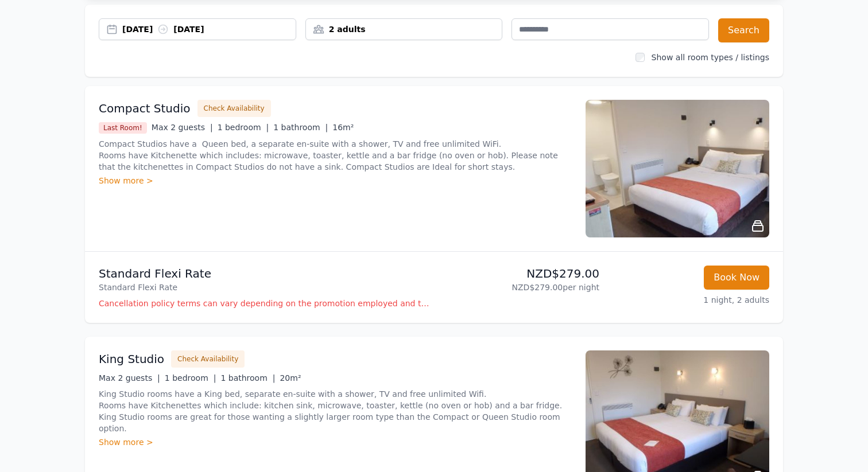 The height and width of the screenshot is (472, 868). I want to click on h3: King Studio, so click(131, 359).